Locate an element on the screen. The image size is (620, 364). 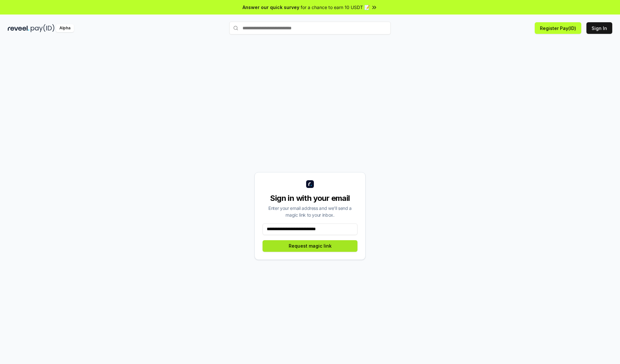
img: pay_id is located at coordinates (43, 28).